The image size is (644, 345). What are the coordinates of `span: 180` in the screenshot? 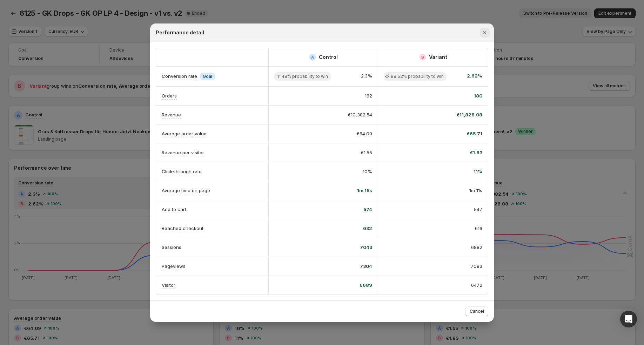 It's located at (478, 96).